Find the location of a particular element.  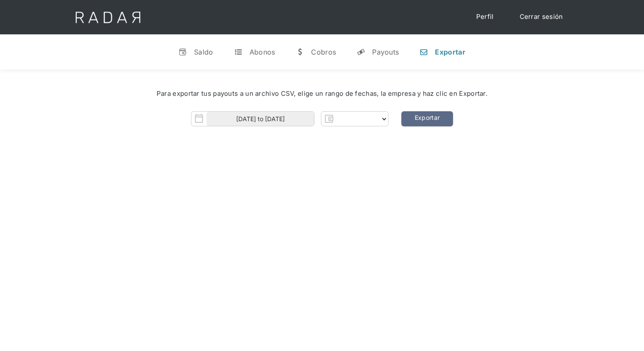

div: w is located at coordinates (300, 52).